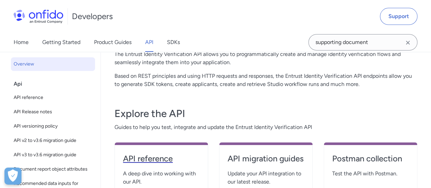  I want to click on h4: API migration guides, so click(266, 158).